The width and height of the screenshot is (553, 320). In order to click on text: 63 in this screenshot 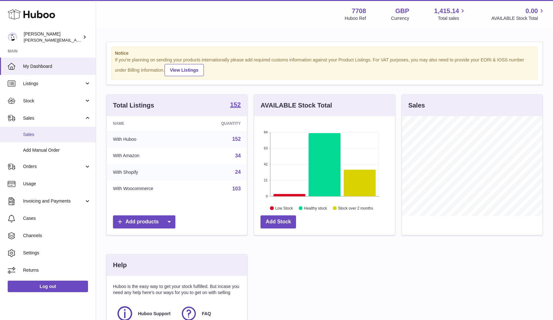, I will do `click(266, 148)`.